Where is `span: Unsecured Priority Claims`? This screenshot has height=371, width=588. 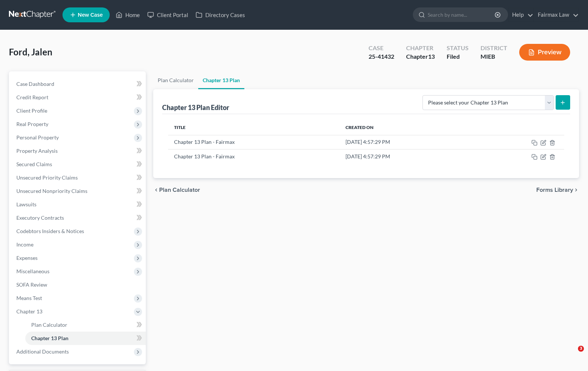 span: Unsecured Priority Claims is located at coordinates (47, 177).